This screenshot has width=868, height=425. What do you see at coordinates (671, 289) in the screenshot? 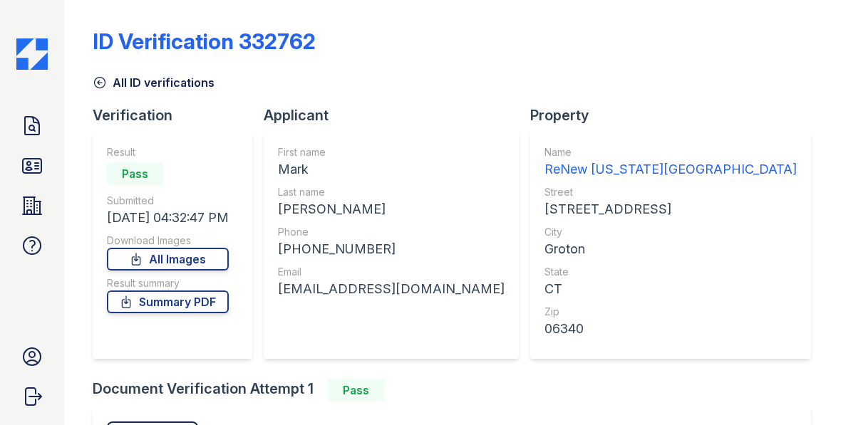
I see `div: CT` at bounding box center [671, 289].